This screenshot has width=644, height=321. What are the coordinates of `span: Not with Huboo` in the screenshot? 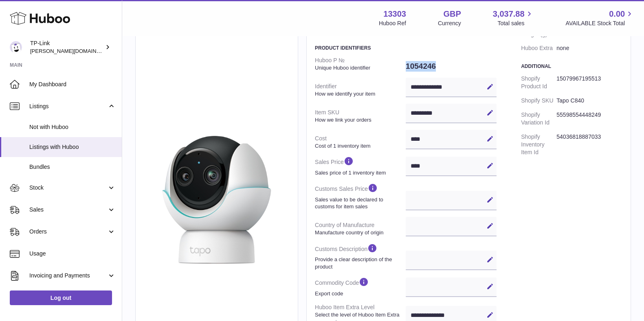 It's located at (73, 127).